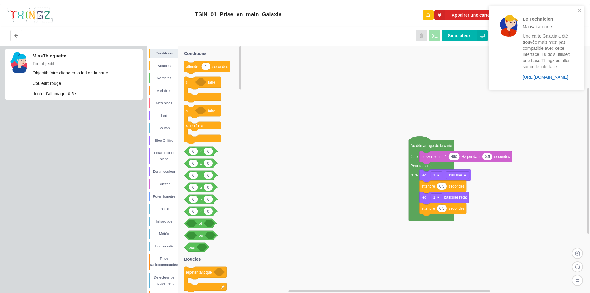  Describe the element at coordinates (466, 15) in the screenshot. I see `button: Appairer une carte` at that location.